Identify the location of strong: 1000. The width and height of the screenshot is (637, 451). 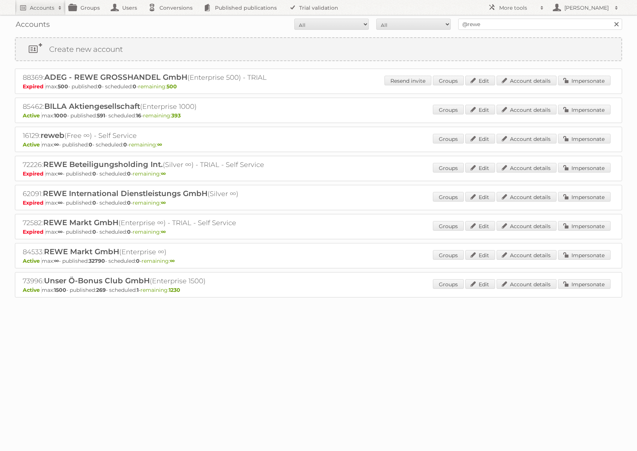
(60, 116).